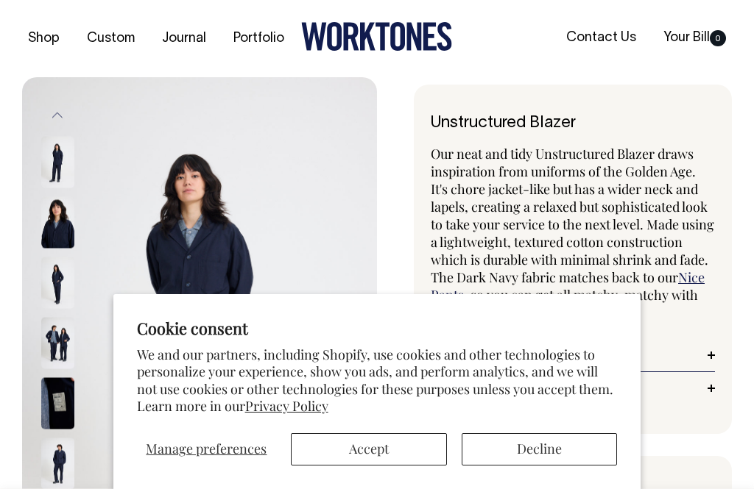 Image resolution: width=754 pixels, height=489 pixels. What do you see at coordinates (369, 450) in the screenshot?
I see `button: Accept` at bounding box center [369, 450].